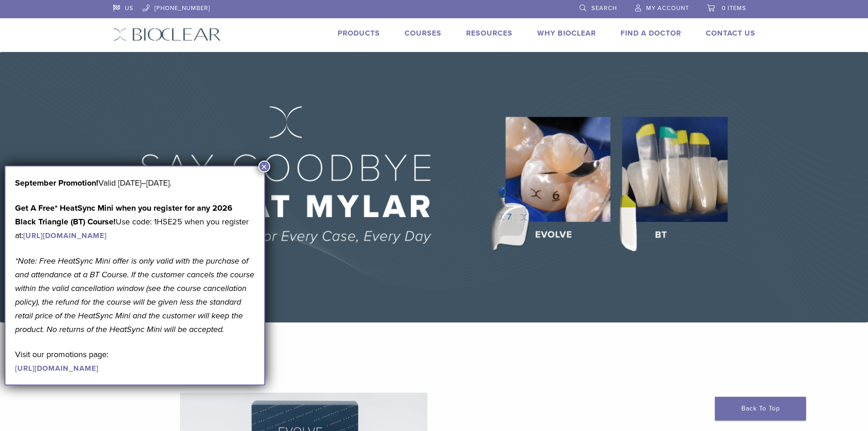 The height and width of the screenshot is (431, 868). What do you see at coordinates (668, 8) in the screenshot?
I see `span: My Account` at bounding box center [668, 8].